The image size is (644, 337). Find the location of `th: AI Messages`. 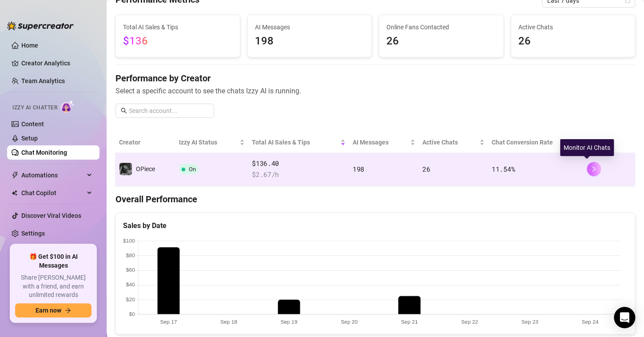

th: AI Messages is located at coordinates (384, 142).